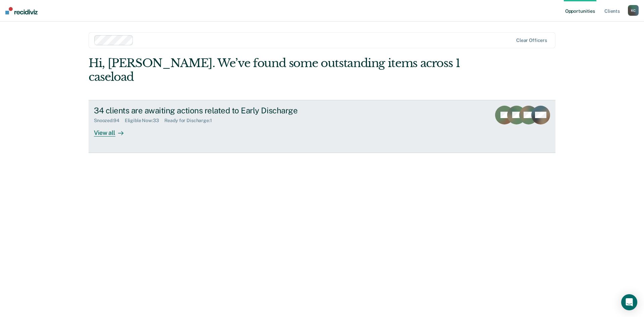 The width and height of the screenshot is (644, 317). What do you see at coordinates (629, 302) in the screenshot?
I see `div: Open Intercom Messenger` at bounding box center [629, 302].